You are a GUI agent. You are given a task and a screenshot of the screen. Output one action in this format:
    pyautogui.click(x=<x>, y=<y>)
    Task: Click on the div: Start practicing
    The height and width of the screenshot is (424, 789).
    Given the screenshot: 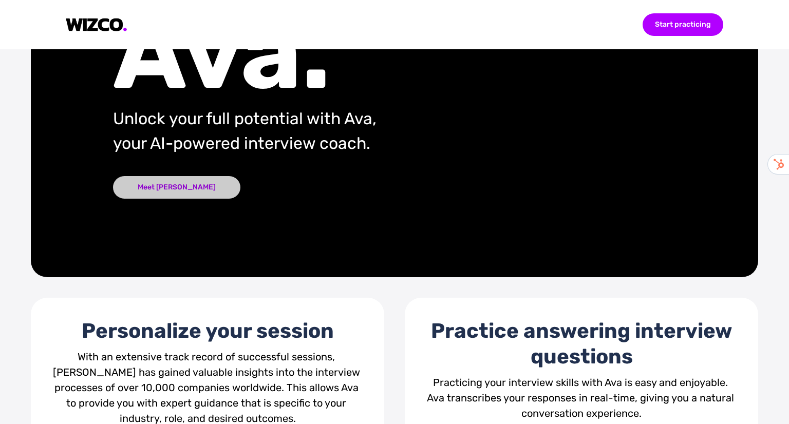 What is the action you would take?
    pyautogui.click(x=683, y=25)
    